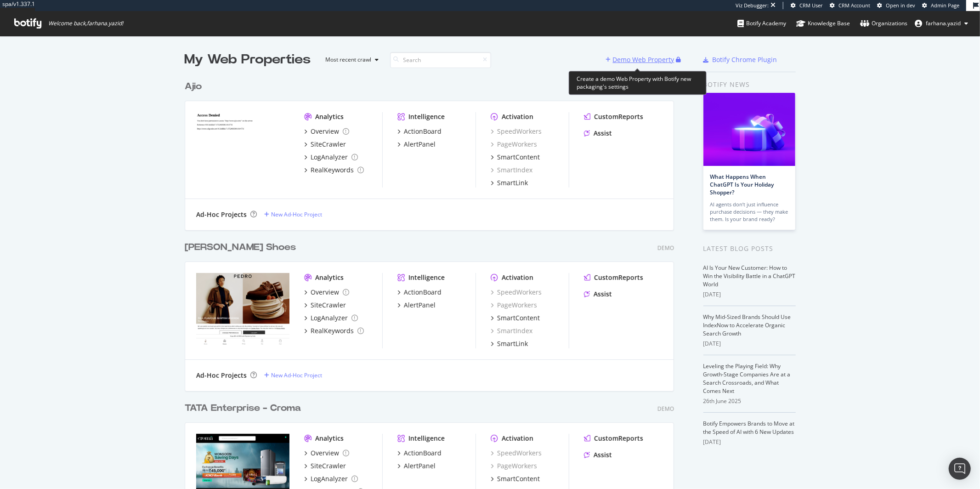 The image size is (980, 489). Describe the element at coordinates (900, 5) in the screenshot. I see `span: Open in dev` at that location.